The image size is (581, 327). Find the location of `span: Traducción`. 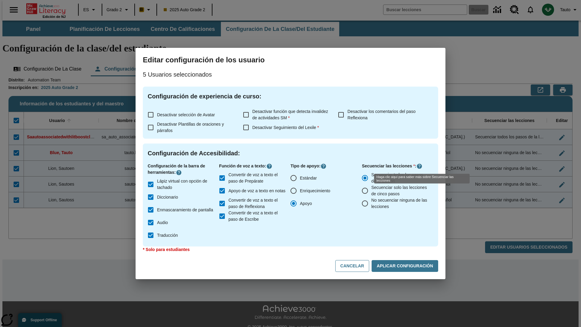

span: Traducción is located at coordinates (167, 235).